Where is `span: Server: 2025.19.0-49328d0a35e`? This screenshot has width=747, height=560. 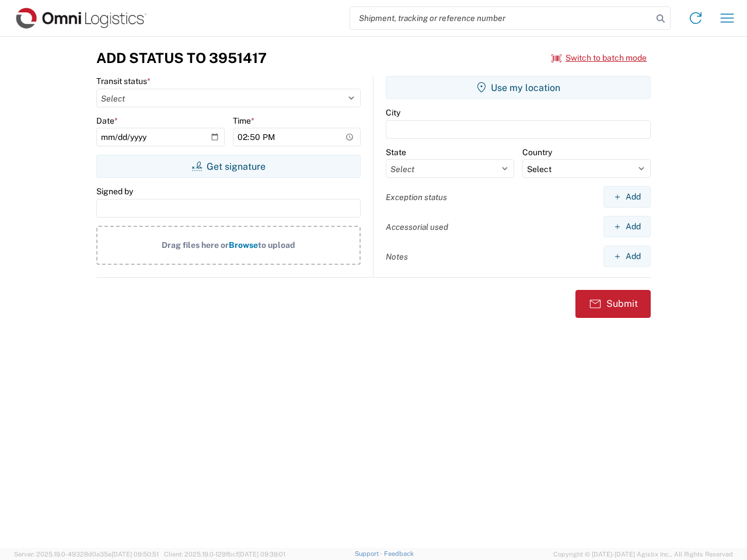
span: Server: 2025.19.0-49328d0a35e is located at coordinates (86, 554).